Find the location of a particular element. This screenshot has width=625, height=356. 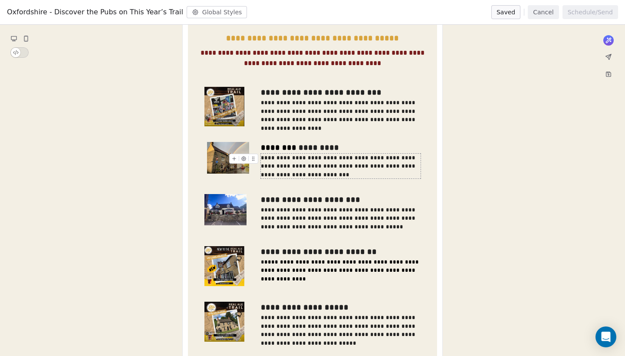

button: Global Styles is located at coordinates (217, 12).